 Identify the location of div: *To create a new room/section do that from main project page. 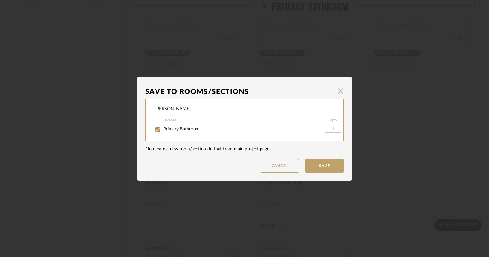
(245, 149).